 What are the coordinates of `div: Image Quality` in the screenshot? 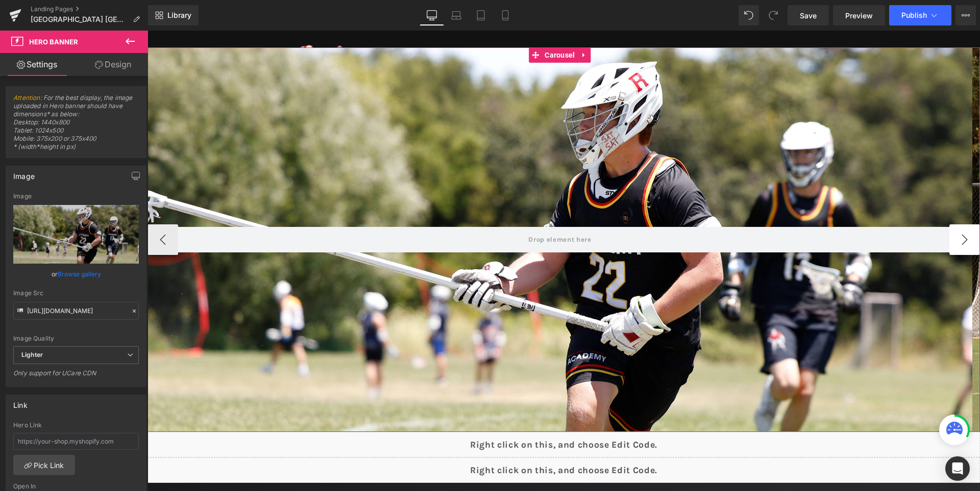 It's located at (76, 339).